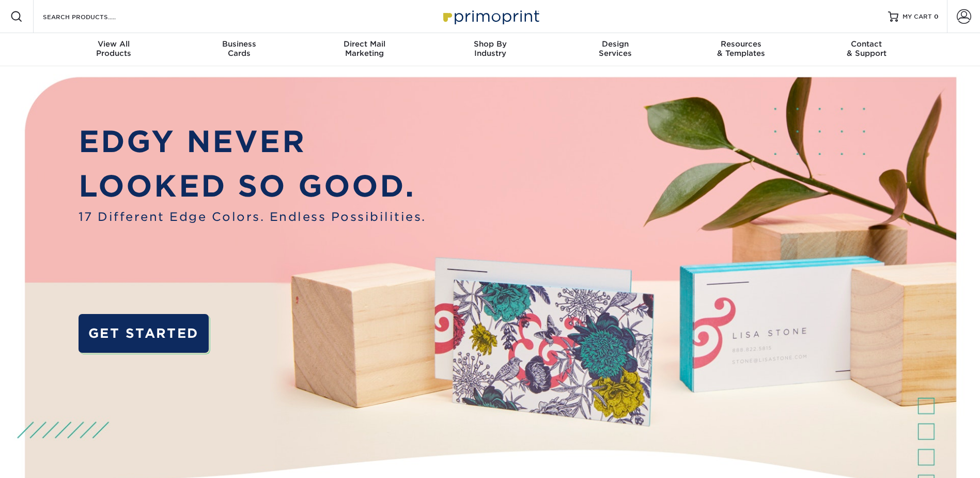 The image size is (980, 478). I want to click on a: DesignServices, so click(615, 49).